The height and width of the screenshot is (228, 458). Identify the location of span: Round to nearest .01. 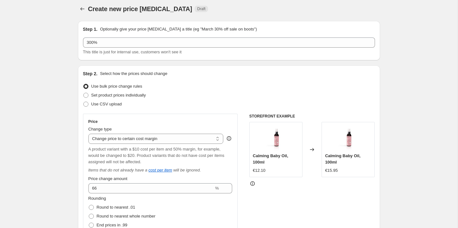
(116, 207).